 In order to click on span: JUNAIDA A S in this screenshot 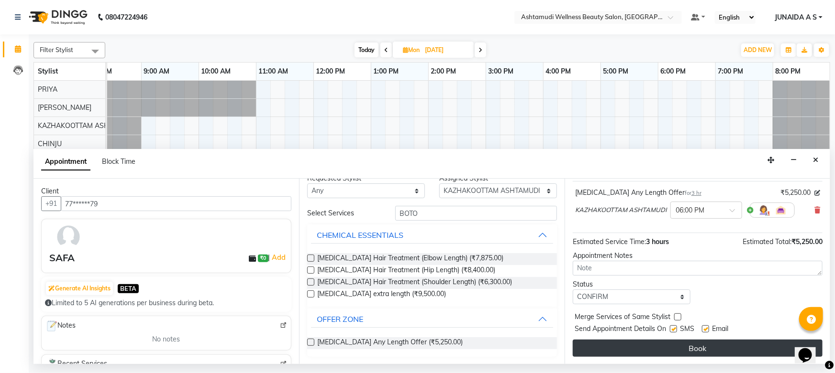, I will do `click(795, 17)`.